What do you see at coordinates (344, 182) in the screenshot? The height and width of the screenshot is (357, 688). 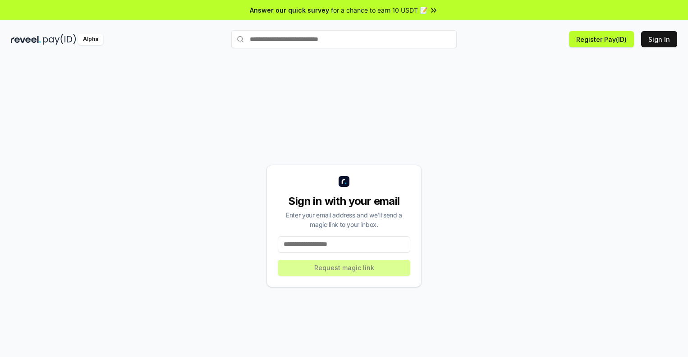 I see `img: logo_small` at bounding box center [344, 182].